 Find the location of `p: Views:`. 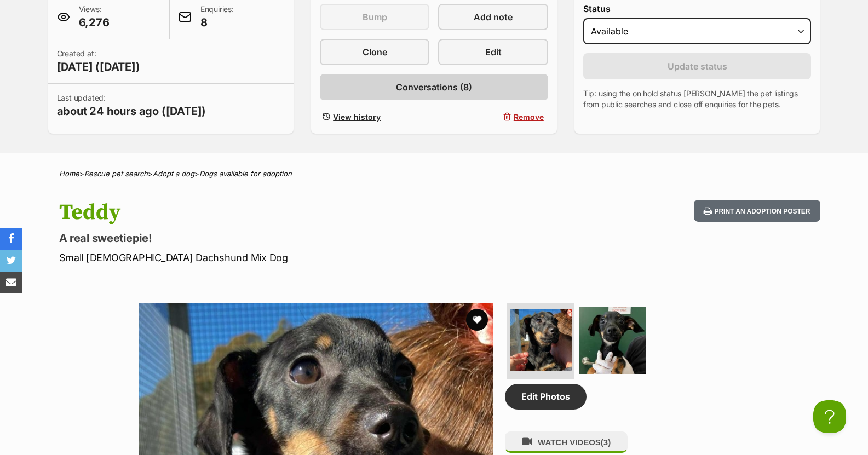

p: Views: is located at coordinates (94, 17).